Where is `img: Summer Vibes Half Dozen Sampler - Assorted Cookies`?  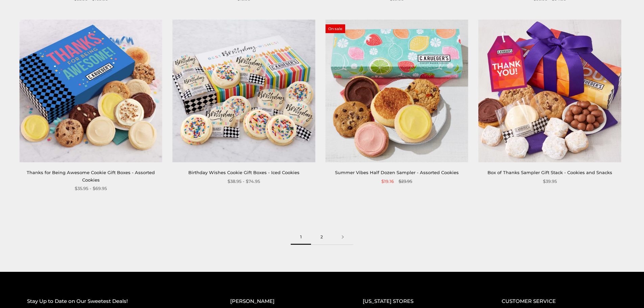
img: Summer Vibes Half Dozen Sampler - Assorted Cookies is located at coordinates (397, 91).